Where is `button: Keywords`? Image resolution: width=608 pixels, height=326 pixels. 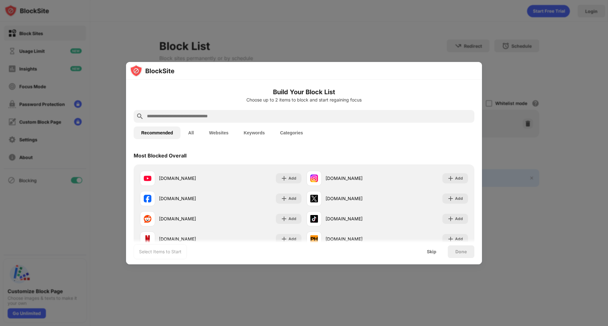
button: Keywords is located at coordinates (254, 133).